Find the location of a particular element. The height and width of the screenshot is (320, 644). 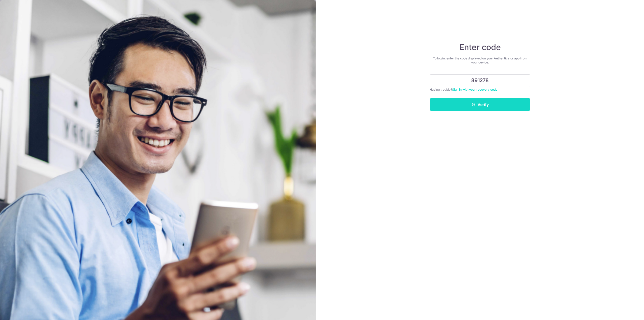

div: To log in, enter the code displayed on your Authenticator app from your device. is located at coordinates (480, 60).